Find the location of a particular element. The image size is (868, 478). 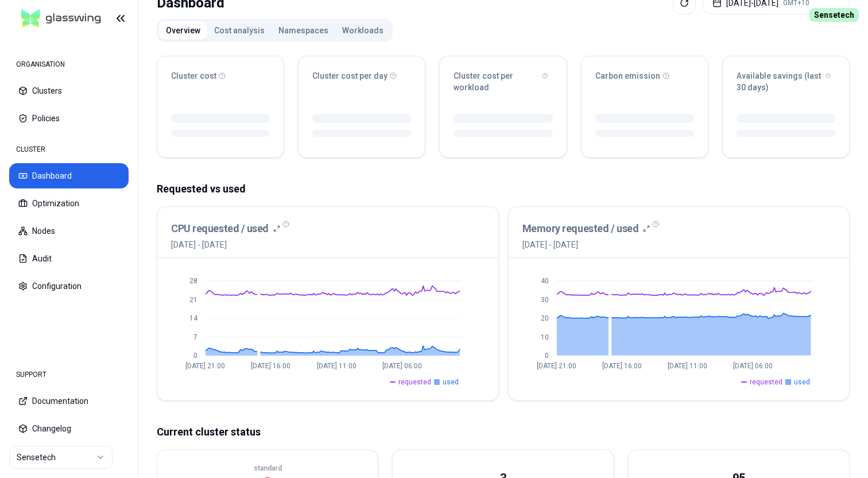

div: Cluster cost is located at coordinates (220, 76).